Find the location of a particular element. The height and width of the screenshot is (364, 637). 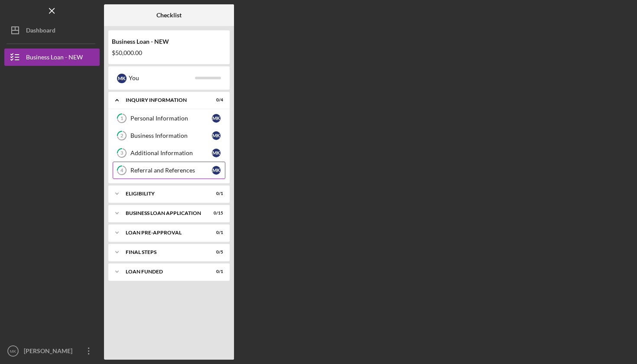

div: LOAN FUNDED is located at coordinates (164, 272).